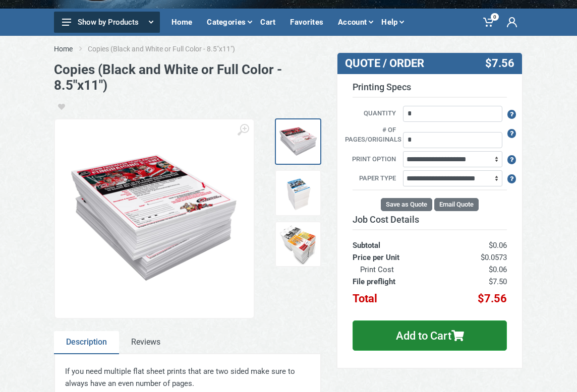 The image size is (577, 392). I want to click on a: 0, so click(489, 22).